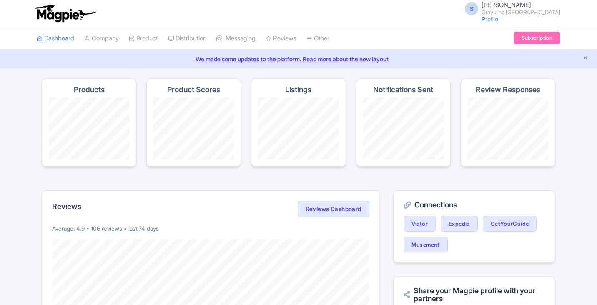 The height and width of the screenshot is (305, 597). Describe the element at coordinates (510, 224) in the screenshot. I see `a: GetYourGuide` at that location.